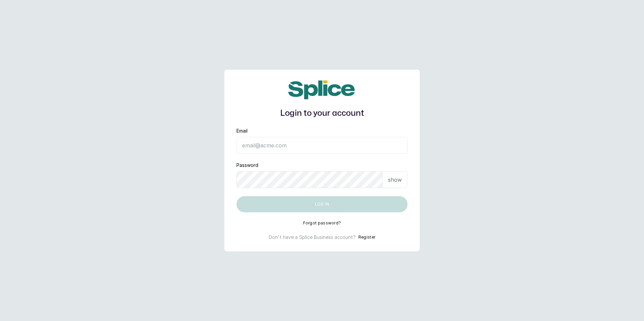  What do you see at coordinates (312, 237) in the screenshot?
I see `p: Don't have a Splice Business account?` at bounding box center [312, 237].